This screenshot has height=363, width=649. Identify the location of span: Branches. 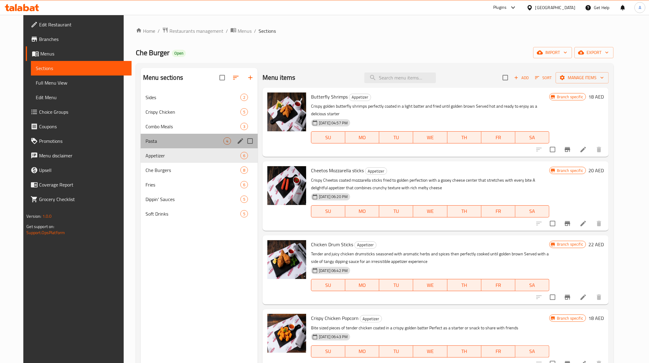
(83, 39).